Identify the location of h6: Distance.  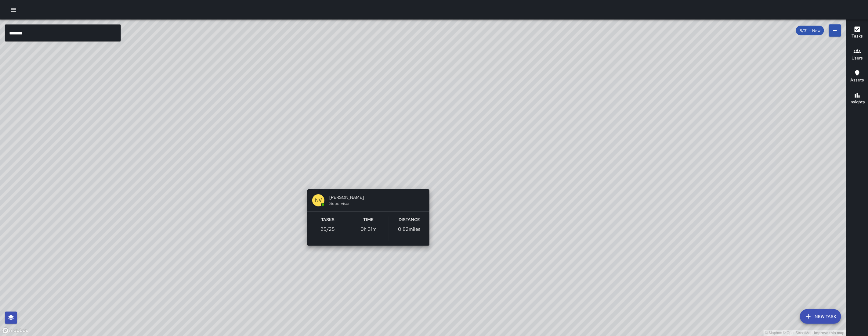
(409, 220).